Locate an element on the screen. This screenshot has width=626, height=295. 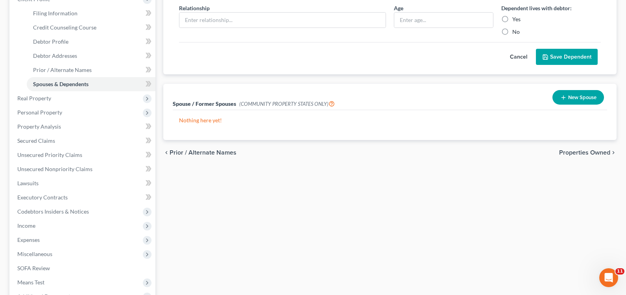
a: Debtor Profile is located at coordinates (91, 42).